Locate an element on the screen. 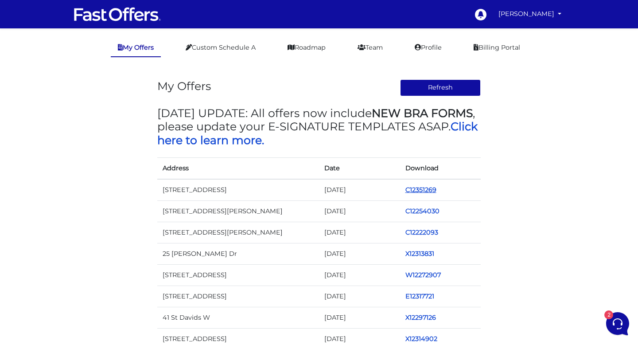  p: You: Hey, is it down? my offers aren't downloading and i've notice all the agent, landlord and br... is located at coordinates (89, 113).